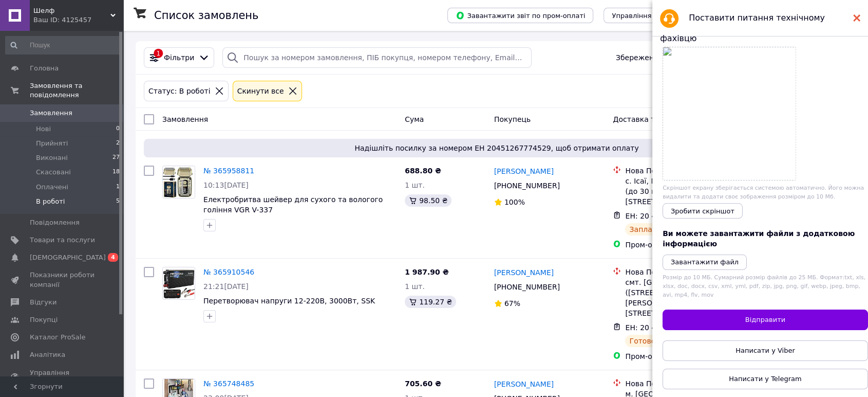  I want to click on div: Готово до видачі, so click(662, 341).